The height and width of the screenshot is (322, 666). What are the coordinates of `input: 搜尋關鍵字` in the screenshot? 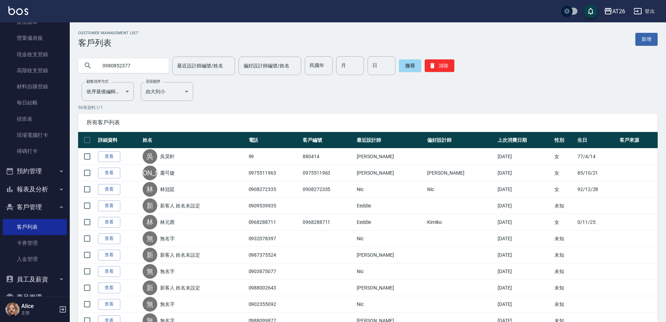 It's located at (130, 66).